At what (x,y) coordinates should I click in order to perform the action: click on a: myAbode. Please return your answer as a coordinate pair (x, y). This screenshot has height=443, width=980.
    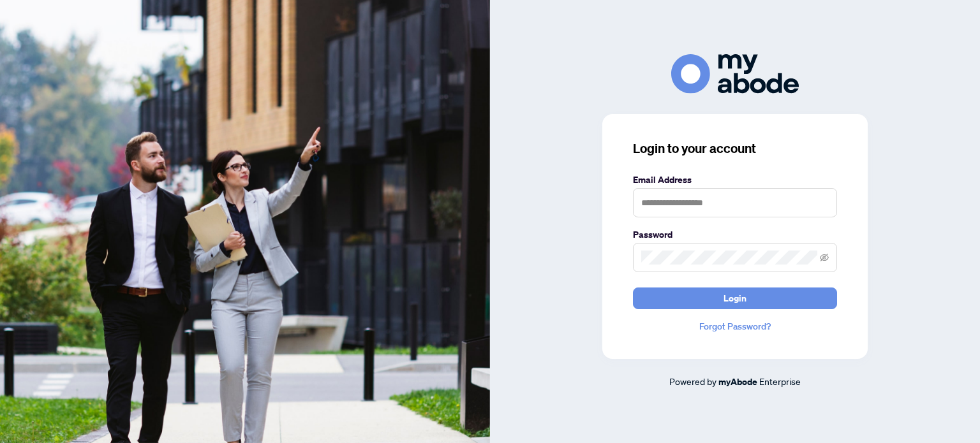
    Looking at the image, I should click on (737, 382).